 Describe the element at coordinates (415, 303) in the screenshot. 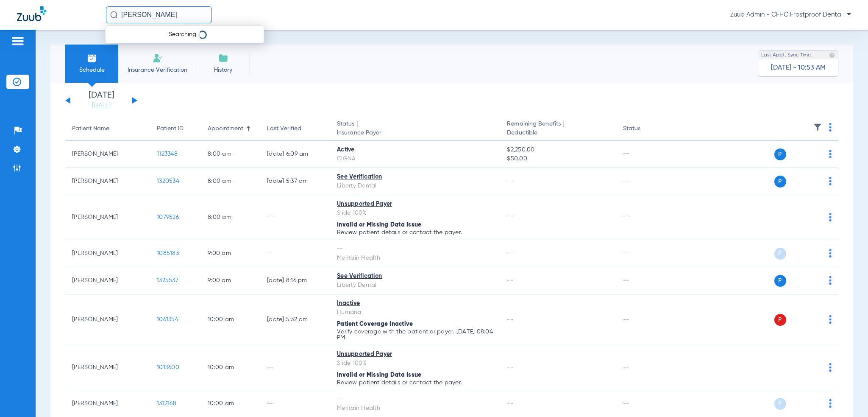

I see `div: Inactive` at that location.